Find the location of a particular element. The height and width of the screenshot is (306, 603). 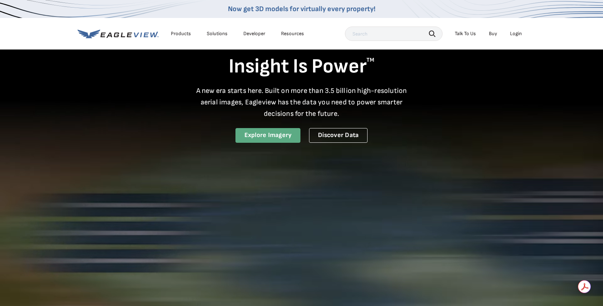

sup: TM is located at coordinates (370, 60).